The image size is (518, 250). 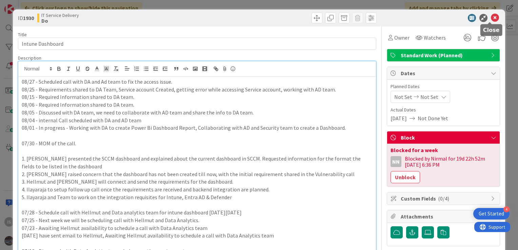 What do you see at coordinates (405, 177) in the screenshot?
I see `button: Unblock` at bounding box center [405, 177].